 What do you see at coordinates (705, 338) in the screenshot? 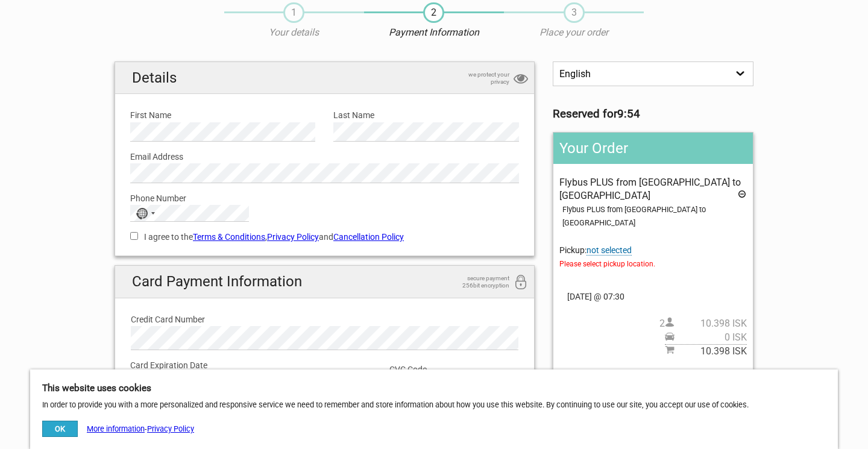
I see `span: Pickup price` at bounding box center [705, 338].